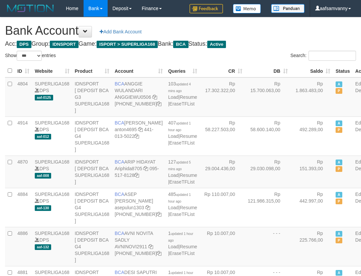  Describe the element at coordinates (137, 136) in the screenshot. I see `a: Copy 4410135022 to clipboard` at that location.